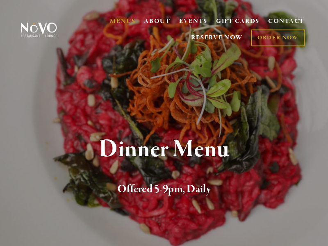 The image size is (328, 246). What do you see at coordinates (277, 38) in the screenshot?
I see `a: ORDER NOW` at bounding box center [277, 38].